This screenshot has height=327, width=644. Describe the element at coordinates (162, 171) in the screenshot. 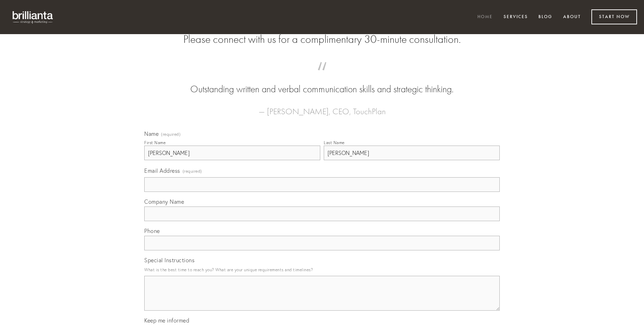

I see `span: Email Address` at that location.